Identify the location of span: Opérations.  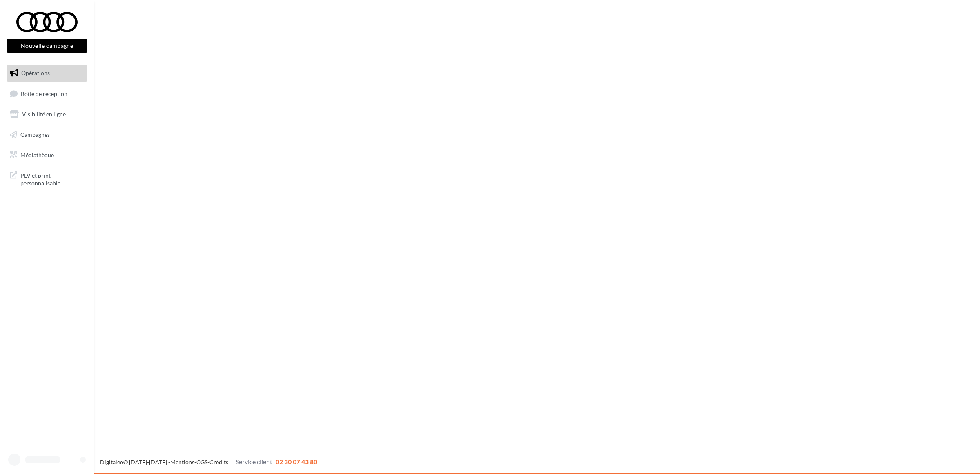
(36, 73).